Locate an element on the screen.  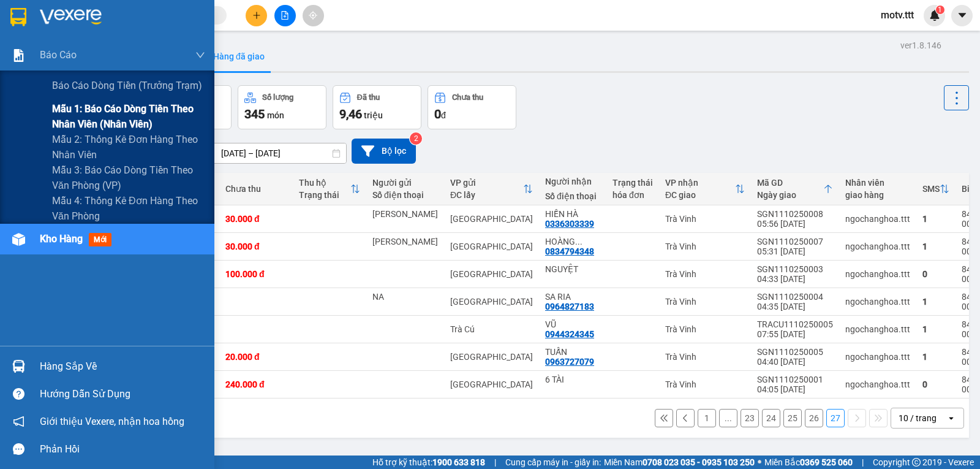
div: SGN1110250007 is located at coordinates (795, 242).